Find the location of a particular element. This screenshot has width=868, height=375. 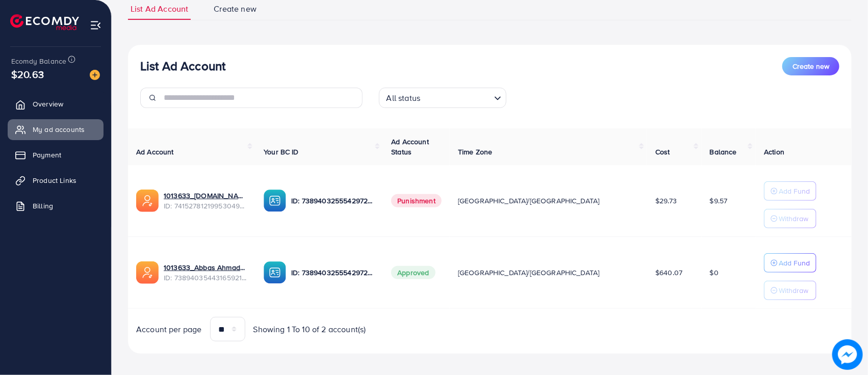

a: 1013633_Abbas Ahmad_1720479590630 is located at coordinates (205, 267).